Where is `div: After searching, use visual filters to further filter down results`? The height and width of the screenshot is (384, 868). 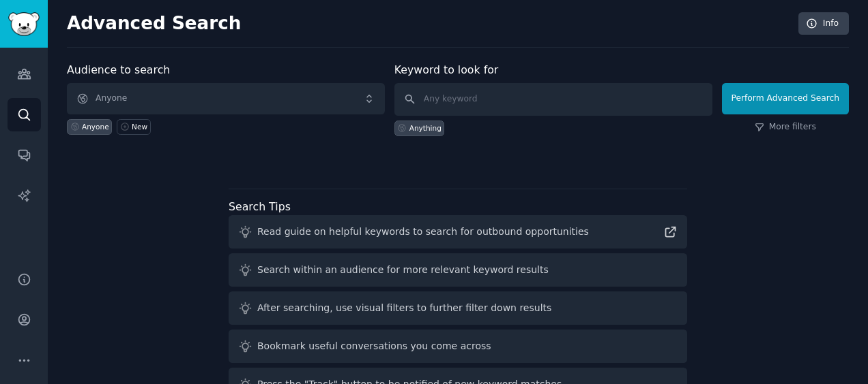 div: After searching, use visual filters to further filter down results is located at coordinates (403, 308).